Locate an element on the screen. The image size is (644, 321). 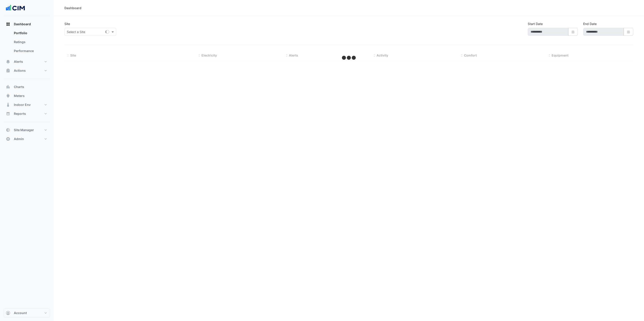
span: Comfort is located at coordinates (470, 55).